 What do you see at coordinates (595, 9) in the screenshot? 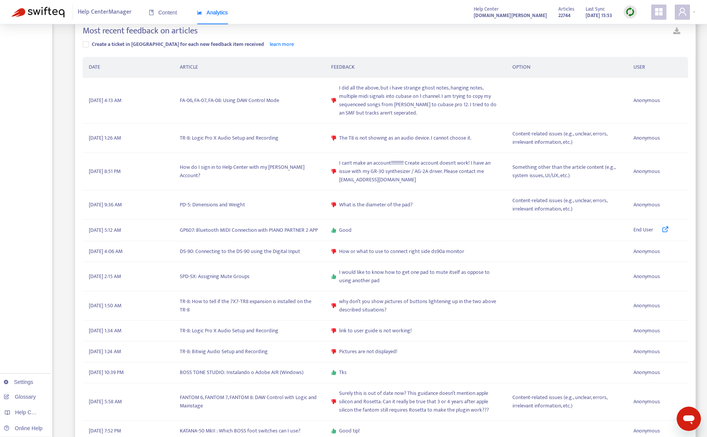
I see `span: Last Sync` at bounding box center [595, 9].